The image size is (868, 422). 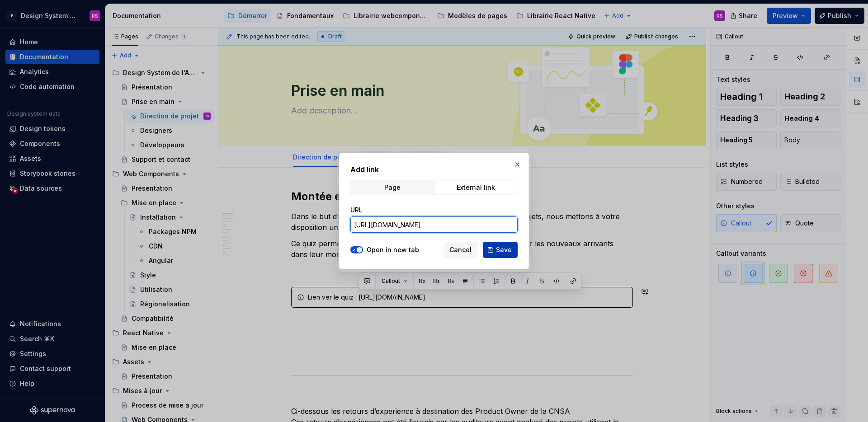 I want to click on h2: Add link, so click(x=434, y=169).